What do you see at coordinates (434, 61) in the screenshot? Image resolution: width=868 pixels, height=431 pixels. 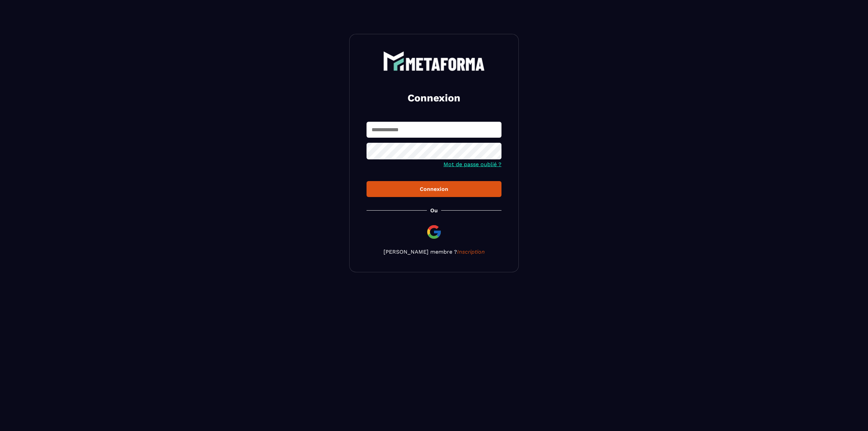 I see `a: logo` at bounding box center [434, 61].